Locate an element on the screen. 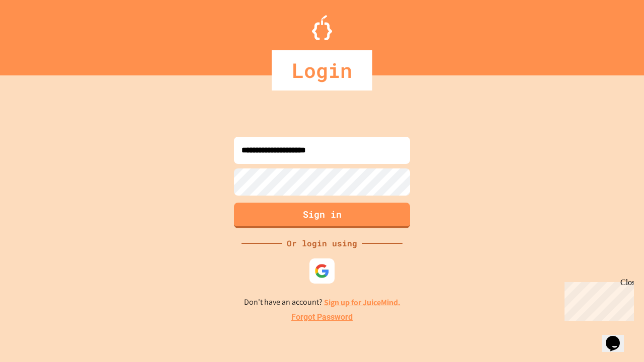 The image size is (644, 362). button: Sign in is located at coordinates (322, 215).